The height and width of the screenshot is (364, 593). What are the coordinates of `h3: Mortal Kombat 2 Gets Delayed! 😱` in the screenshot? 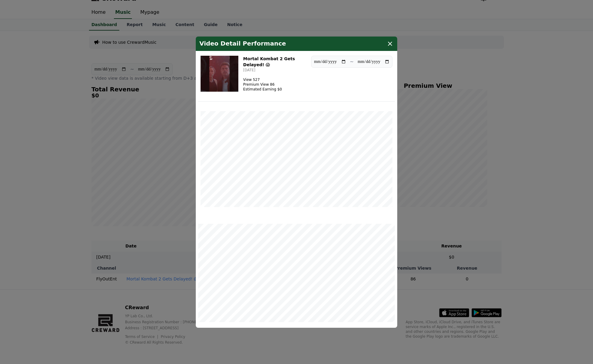 It's located at (274, 62).